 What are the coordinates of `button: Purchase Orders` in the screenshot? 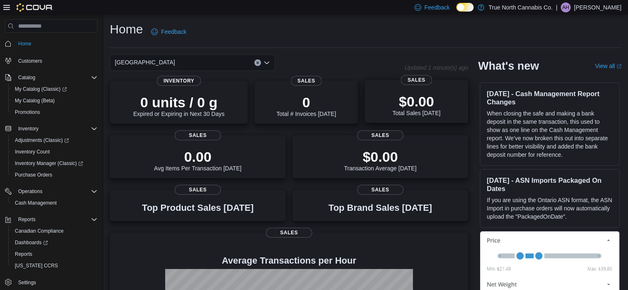 It's located at (55, 175).